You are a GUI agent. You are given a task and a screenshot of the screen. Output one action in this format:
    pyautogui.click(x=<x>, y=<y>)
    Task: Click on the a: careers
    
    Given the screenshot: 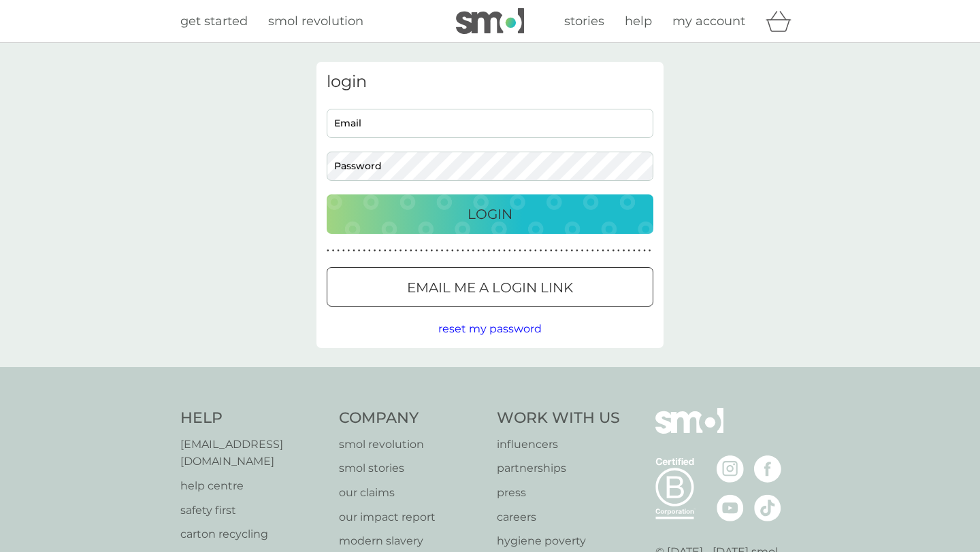 What is the action you would take?
    pyautogui.click(x=558, y=517)
    